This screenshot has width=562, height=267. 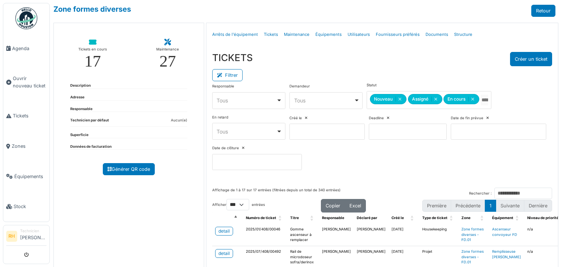 What do you see at coordinates (367, 218) in the screenshot?
I see `span: Déclaré par` at bounding box center [367, 218].